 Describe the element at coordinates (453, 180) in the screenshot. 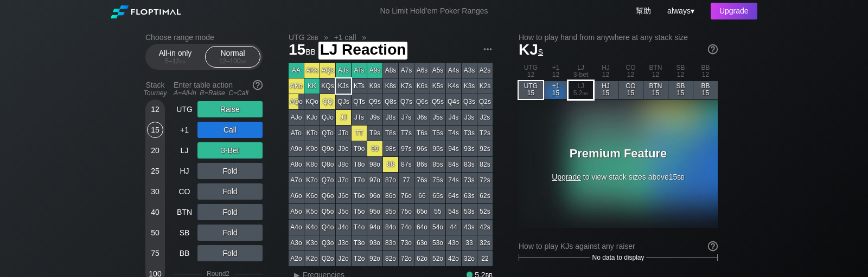

I see `div: 74s` at that location.